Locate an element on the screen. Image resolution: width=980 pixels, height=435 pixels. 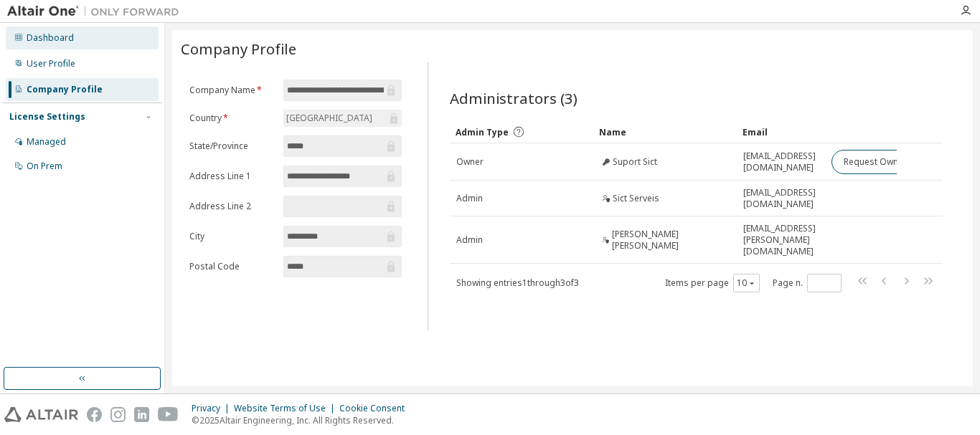
div: Privacy is located at coordinates (212, 408).